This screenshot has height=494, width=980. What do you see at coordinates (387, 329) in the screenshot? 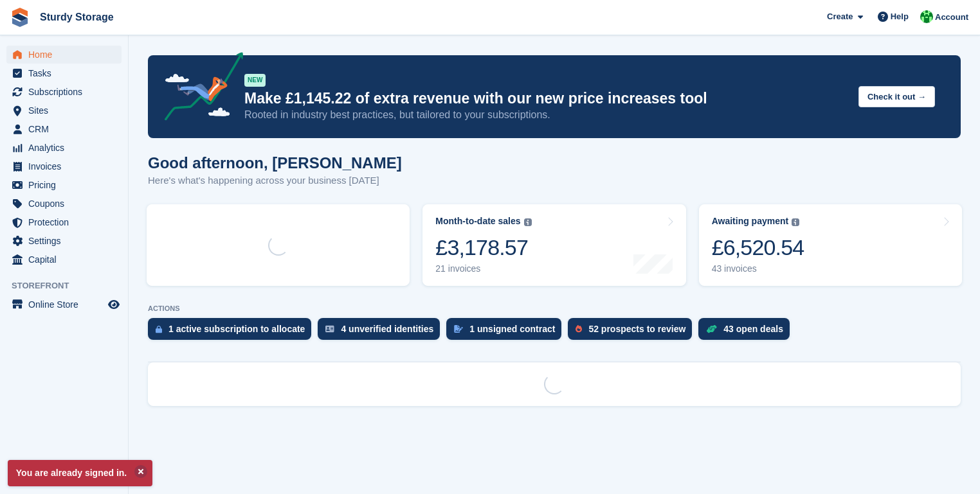
I see `div: 4 unverified identities` at bounding box center [387, 329].